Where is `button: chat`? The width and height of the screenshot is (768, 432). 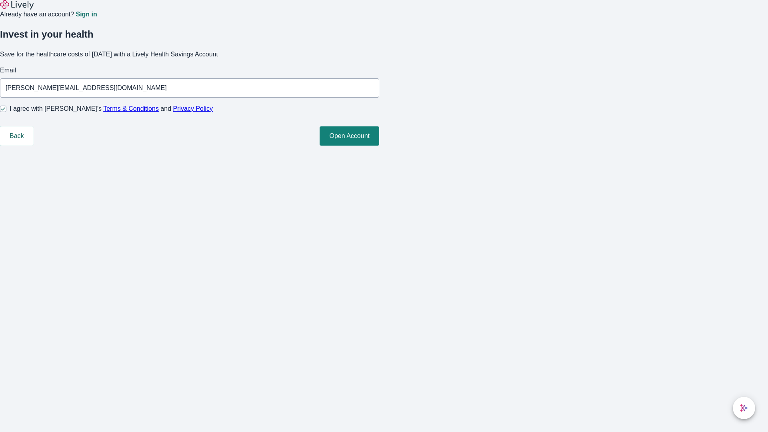 button: chat is located at coordinates (744, 408).